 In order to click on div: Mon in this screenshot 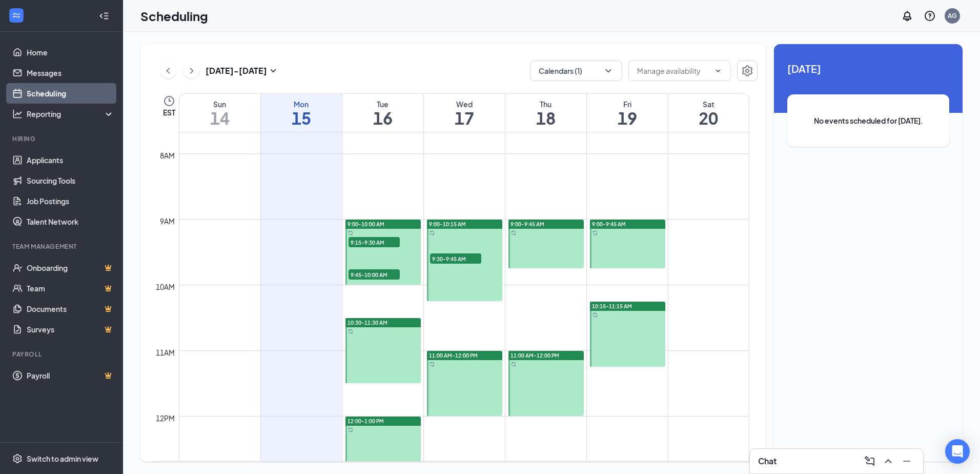, I will do `click(301, 104)`.